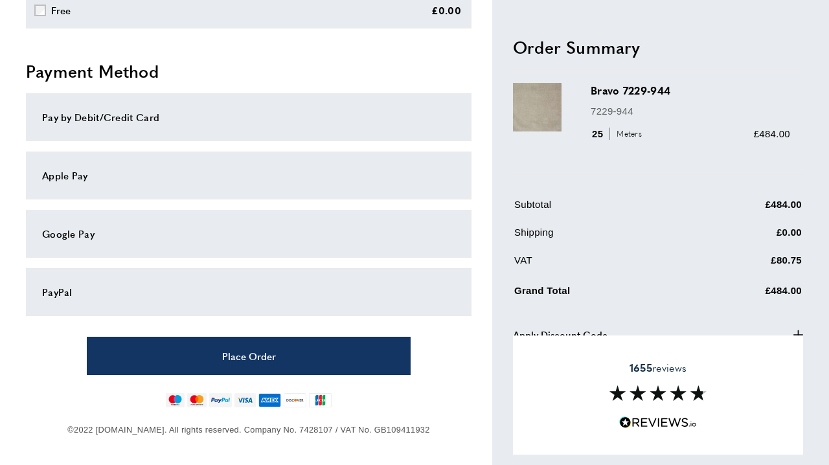 The width and height of the screenshot is (829, 465). I want to click on div: £0.00, so click(446, 10).